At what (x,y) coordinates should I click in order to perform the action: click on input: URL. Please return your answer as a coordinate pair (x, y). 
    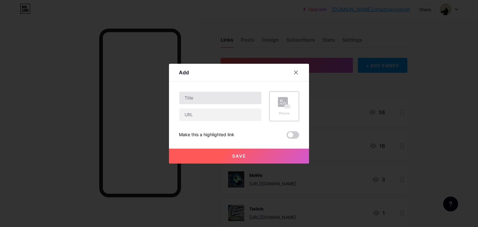
    Looking at the image, I should click on (220, 115).